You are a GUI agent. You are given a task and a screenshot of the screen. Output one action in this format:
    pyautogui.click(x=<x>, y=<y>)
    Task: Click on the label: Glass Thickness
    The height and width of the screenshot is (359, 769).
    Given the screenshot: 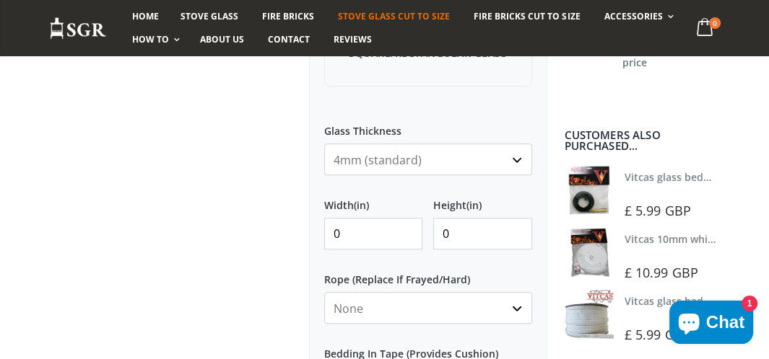 What is the action you would take?
    pyautogui.click(x=428, y=125)
    